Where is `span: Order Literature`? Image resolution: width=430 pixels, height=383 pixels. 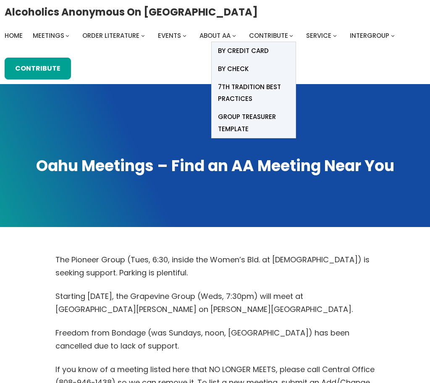 span: Order Literature is located at coordinates (111, 35).